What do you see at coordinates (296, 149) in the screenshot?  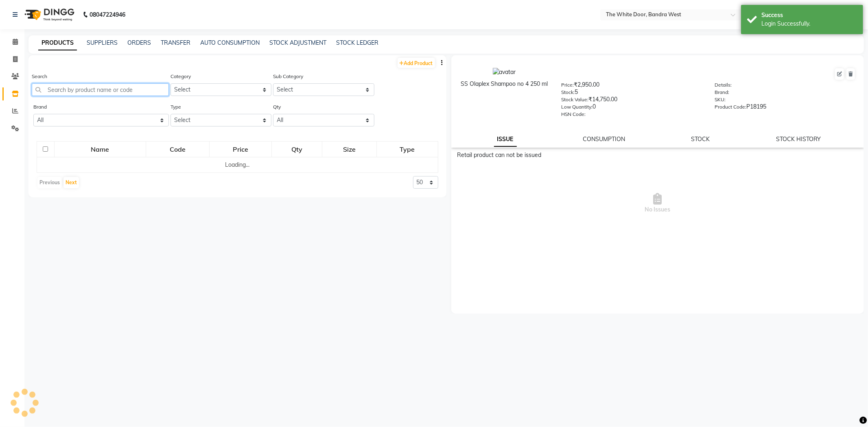 I see `div: Qty` at bounding box center [296, 149].